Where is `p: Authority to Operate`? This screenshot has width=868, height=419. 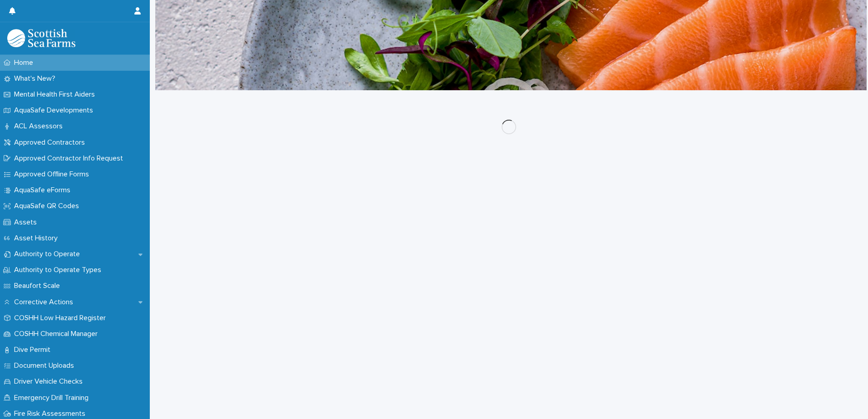 p: Authority to Operate is located at coordinates (48, 254).